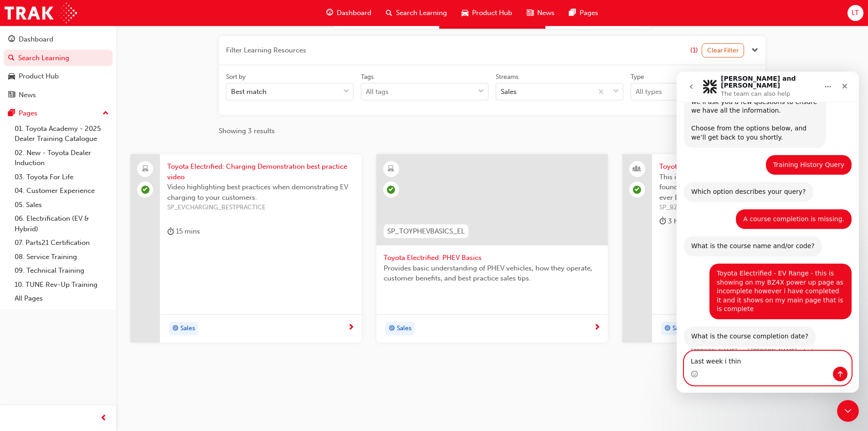  I want to click on span: learningResourceType_ELEARNING-icon, so click(391, 169).